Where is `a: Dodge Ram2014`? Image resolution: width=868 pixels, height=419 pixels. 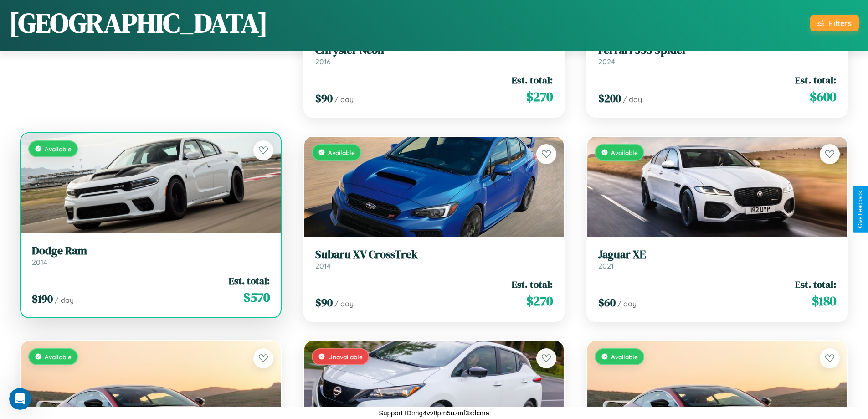 a: Dodge Ram2014 is located at coordinates (151, 255).